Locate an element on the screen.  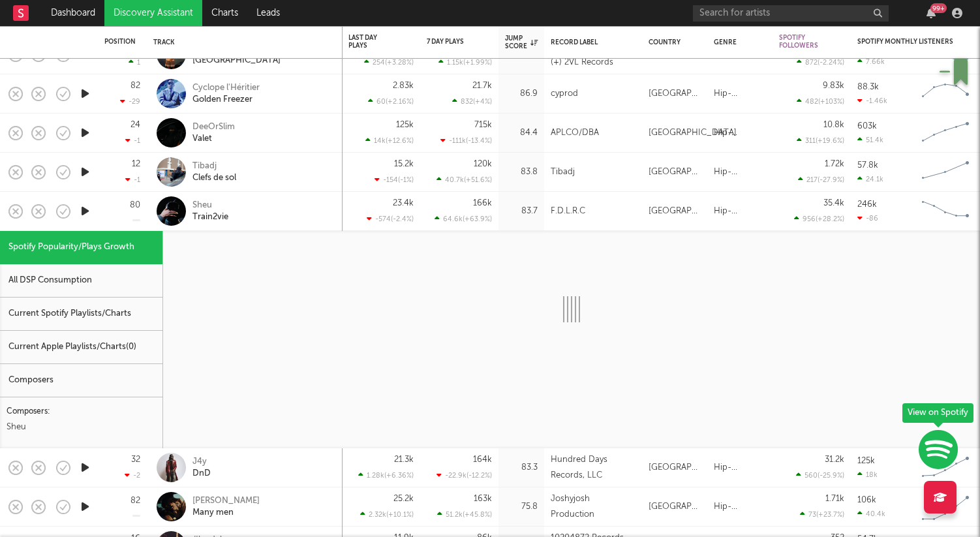
div: 80 is located at coordinates (135, 205).